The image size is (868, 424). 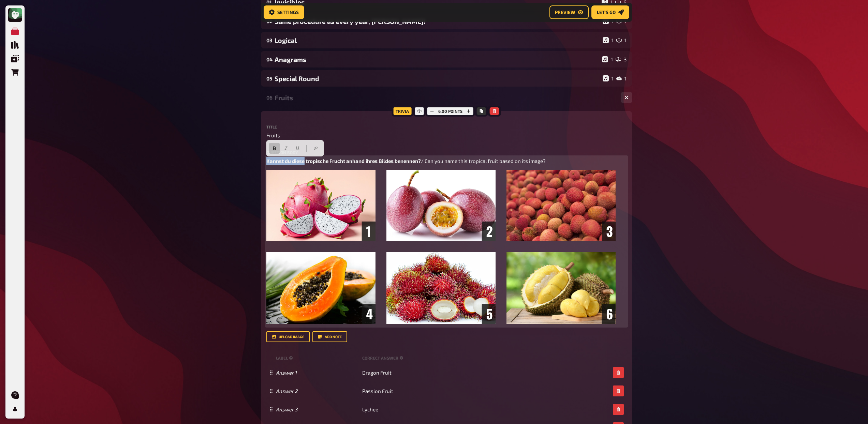 What do you see at coordinates (269, 59) in the screenshot?
I see `div: 04` at bounding box center [269, 59].